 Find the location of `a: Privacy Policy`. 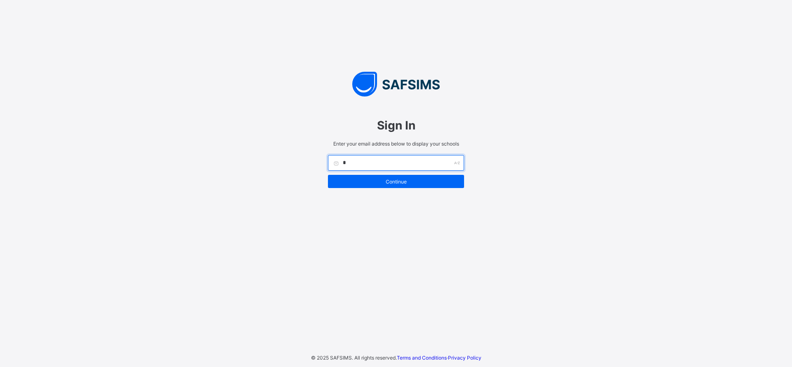

a: Privacy Policy is located at coordinates (464, 357).